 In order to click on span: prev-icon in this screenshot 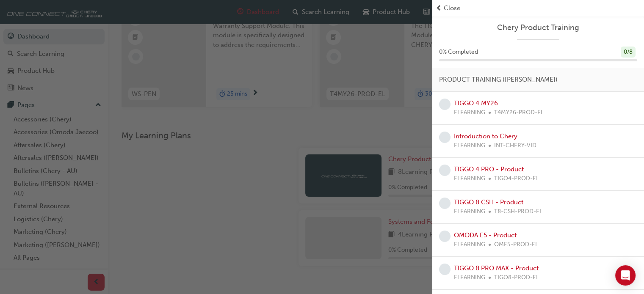, I will do `click(438, 8)`.